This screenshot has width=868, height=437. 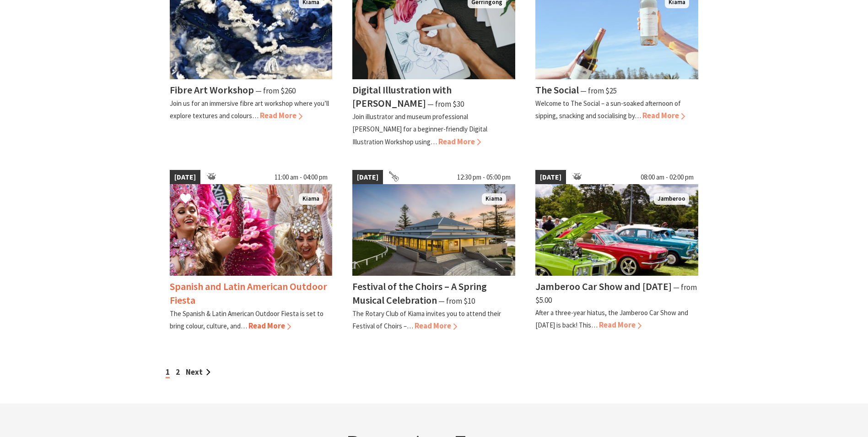 What do you see at coordinates (212, 90) in the screenshot?
I see `h4: Fibre Art Workshop` at bounding box center [212, 90].